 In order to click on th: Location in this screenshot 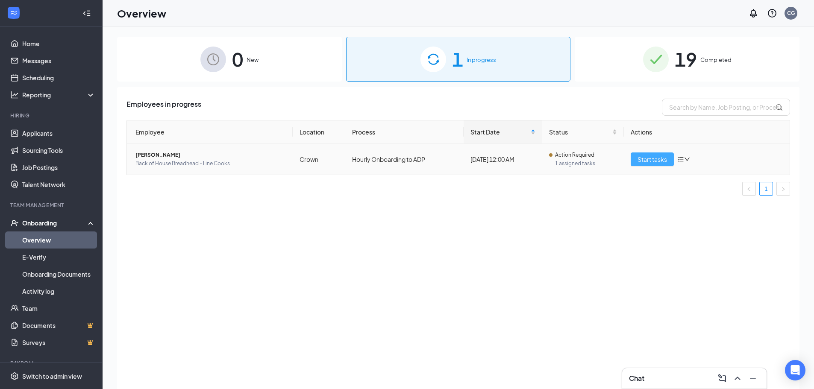, I will do `click(319, 132)`.